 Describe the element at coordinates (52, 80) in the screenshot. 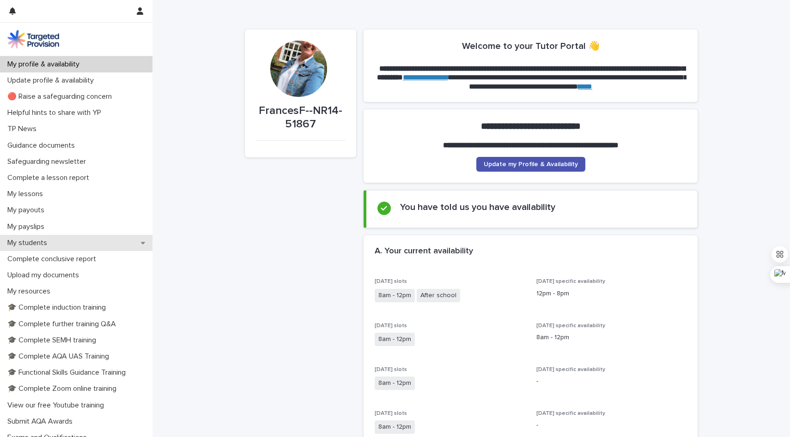

I see `p: Update profile & availability` at that location.